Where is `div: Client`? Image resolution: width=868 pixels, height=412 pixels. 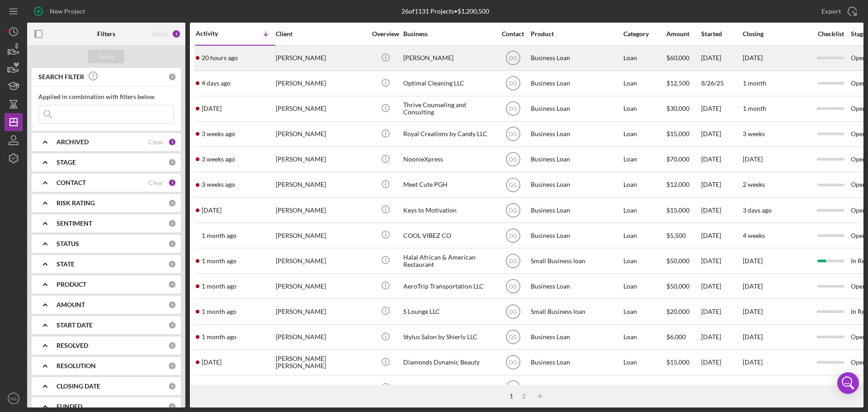
div: Client is located at coordinates (321, 34).